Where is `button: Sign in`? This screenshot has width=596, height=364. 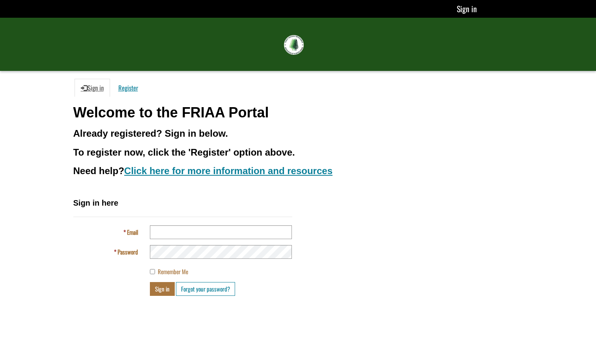
button: Sign in is located at coordinates (162, 288).